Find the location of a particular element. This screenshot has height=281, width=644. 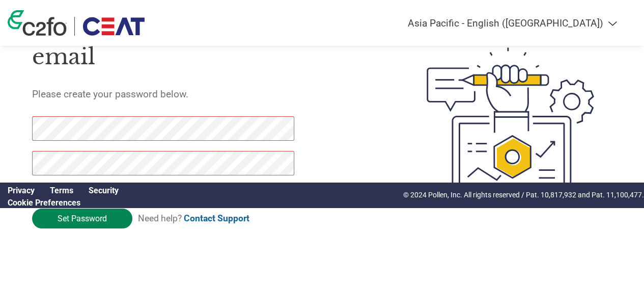

a: Privacy is located at coordinates (21, 190).